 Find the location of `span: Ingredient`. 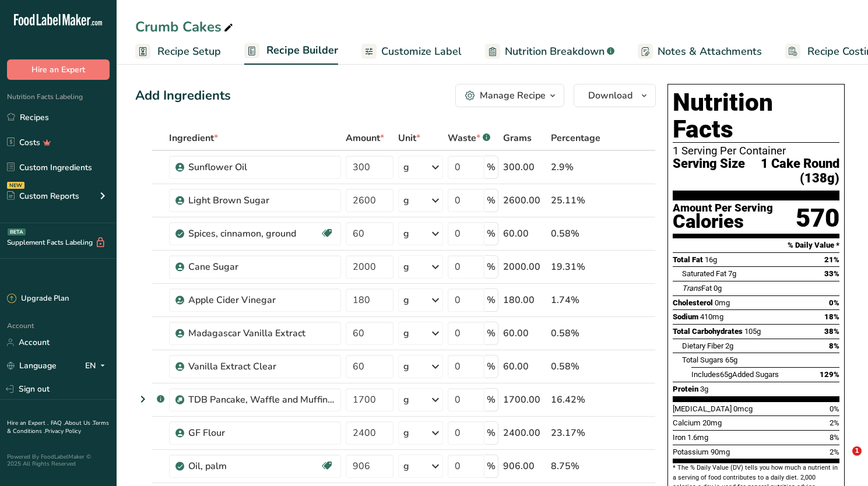

span: Ingredient is located at coordinates (193, 138).